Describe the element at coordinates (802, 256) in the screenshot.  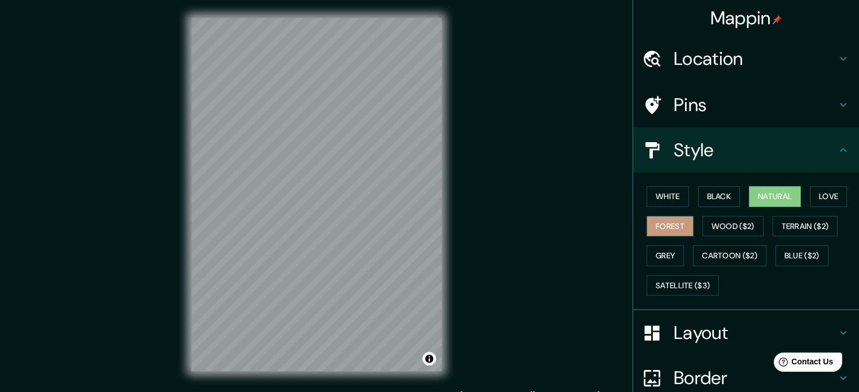
I see `button: Blue ($2)` at that location.